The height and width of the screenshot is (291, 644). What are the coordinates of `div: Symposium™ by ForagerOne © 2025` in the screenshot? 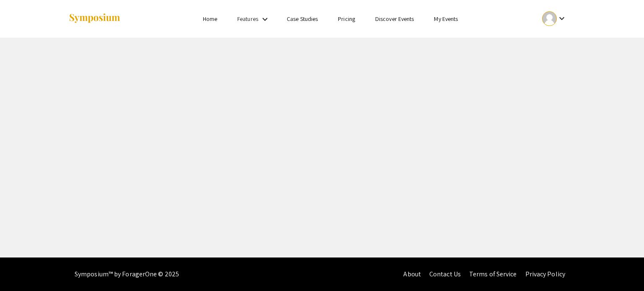 It's located at (127, 274).